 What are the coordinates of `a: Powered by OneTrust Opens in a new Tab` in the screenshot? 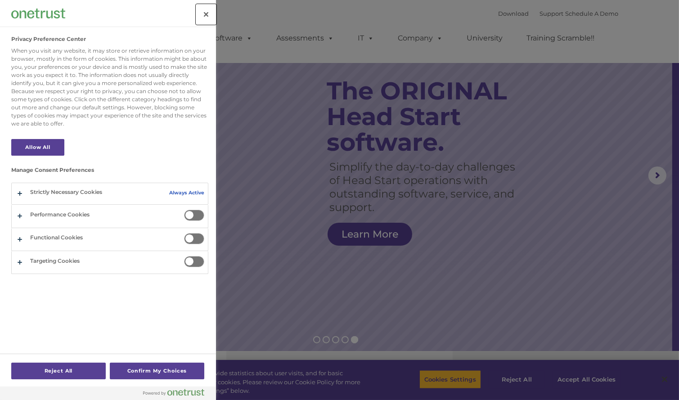 It's located at (177, 394).